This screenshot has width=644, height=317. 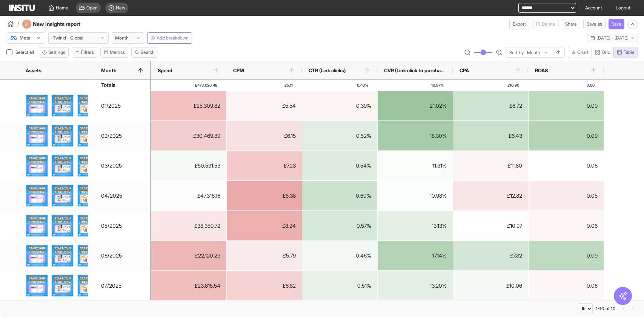 I want to click on div: 1-10 of 10, so click(x=605, y=309).